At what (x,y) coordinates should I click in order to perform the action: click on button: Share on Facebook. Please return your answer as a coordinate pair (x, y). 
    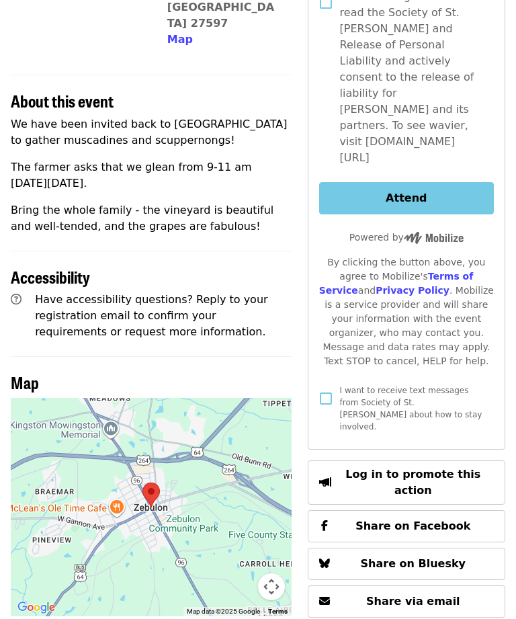
    Looking at the image, I should click on (407, 527).